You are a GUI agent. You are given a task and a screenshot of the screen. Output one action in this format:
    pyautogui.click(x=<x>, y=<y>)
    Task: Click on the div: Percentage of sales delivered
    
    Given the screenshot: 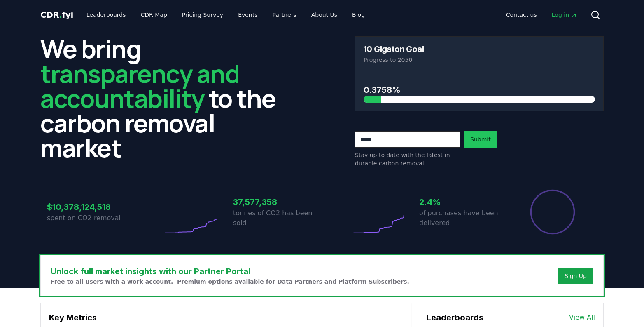 What is the action you would take?
    pyautogui.click(x=553, y=212)
    